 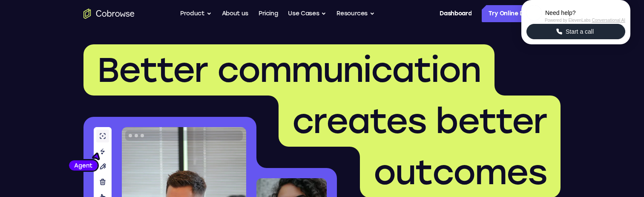 I want to click on a: Dashboard, so click(x=455, y=13).